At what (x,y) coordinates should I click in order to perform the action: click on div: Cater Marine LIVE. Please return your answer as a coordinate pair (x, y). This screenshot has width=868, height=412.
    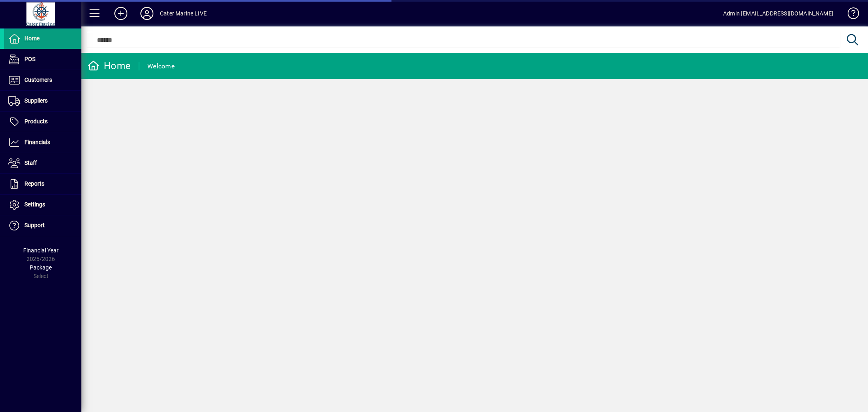
    Looking at the image, I should click on (184, 13).